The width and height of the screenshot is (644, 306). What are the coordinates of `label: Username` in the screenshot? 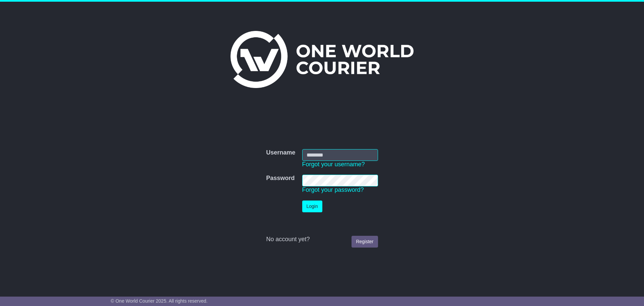 It's located at (280, 153).